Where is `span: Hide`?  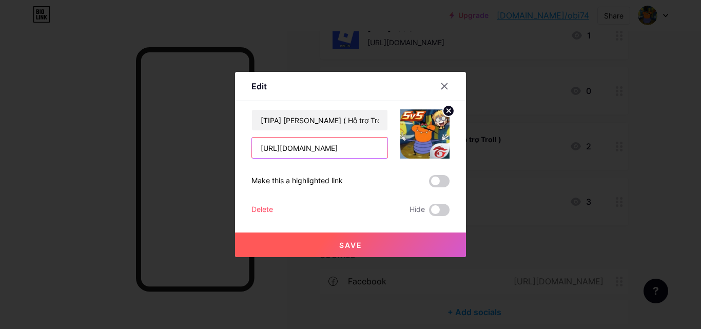
span: Hide is located at coordinates (417, 210).